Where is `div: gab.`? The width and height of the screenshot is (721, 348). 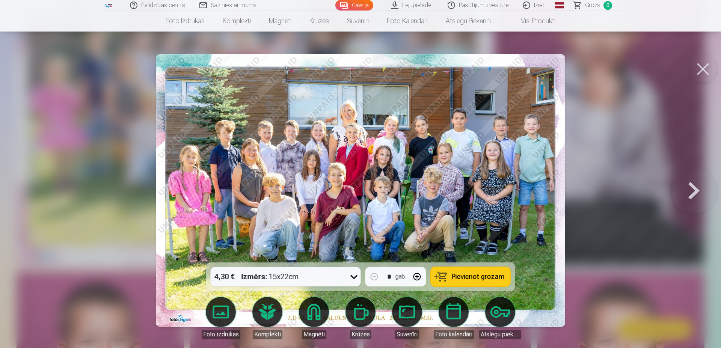
div: gab. is located at coordinates (401, 277).